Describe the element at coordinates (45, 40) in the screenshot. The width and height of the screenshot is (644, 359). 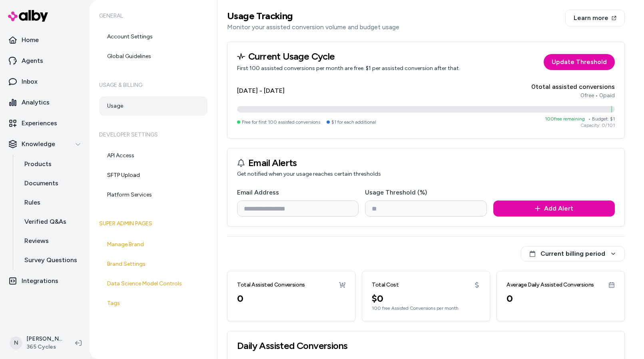
I see `a: Home` at that location.